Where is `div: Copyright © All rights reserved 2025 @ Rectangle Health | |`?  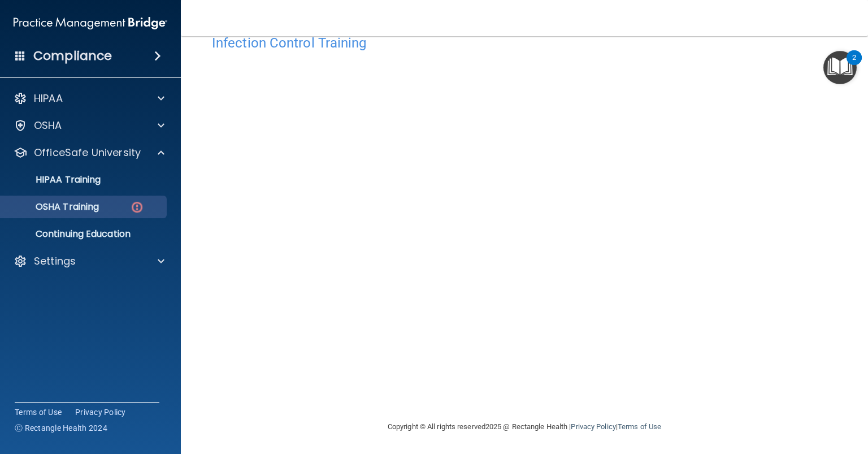
div: Copyright © All rights reserved 2025 @ Rectangle Health | | is located at coordinates (524, 427).